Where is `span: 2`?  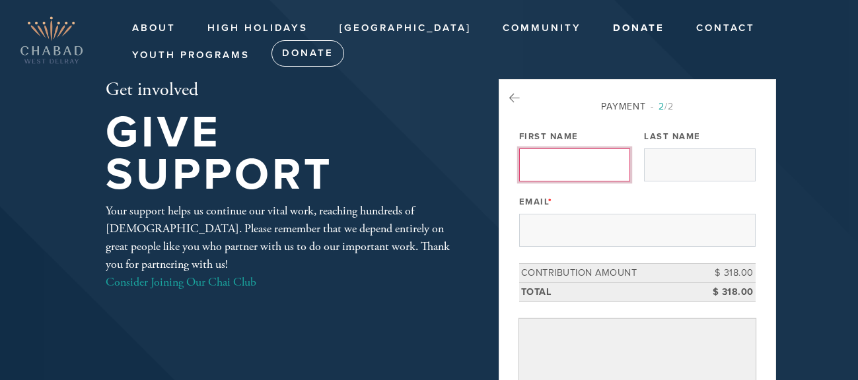
span: 2 is located at coordinates (661, 106).